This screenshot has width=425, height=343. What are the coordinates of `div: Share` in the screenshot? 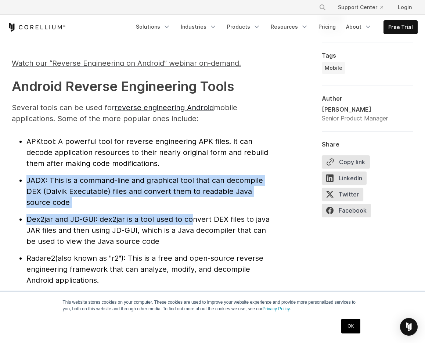 It's located at (367, 144).